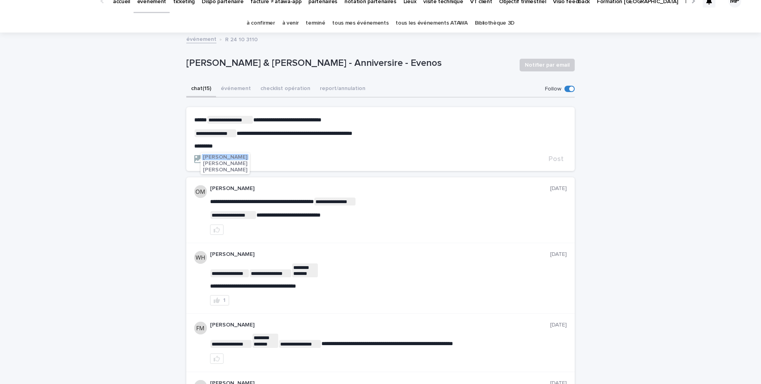  What do you see at coordinates (343, 89) in the screenshot?
I see `button: report/annulation` at bounding box center [343, 89].